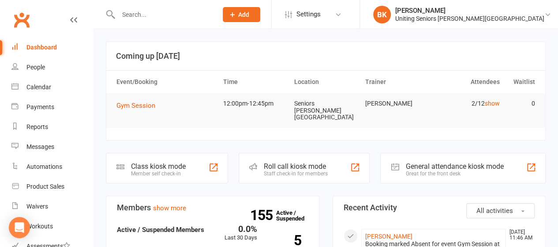  Describe the element at coordinates (468, 103) in the screenshot. I see `td: 2/12` at that location.